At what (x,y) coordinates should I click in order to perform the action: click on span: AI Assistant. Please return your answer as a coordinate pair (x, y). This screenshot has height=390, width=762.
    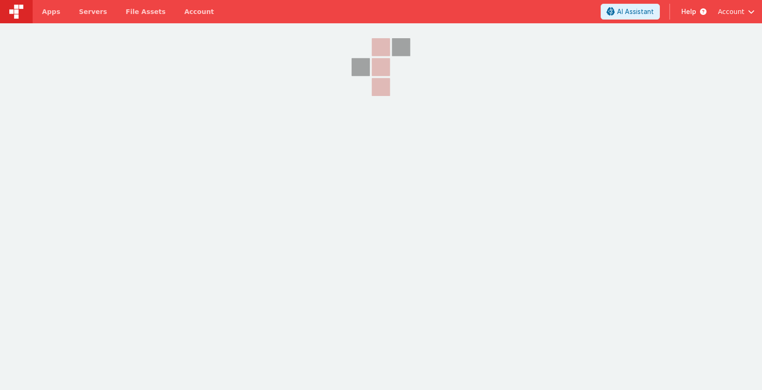
    Looking at the image, I should click on (635, 12).